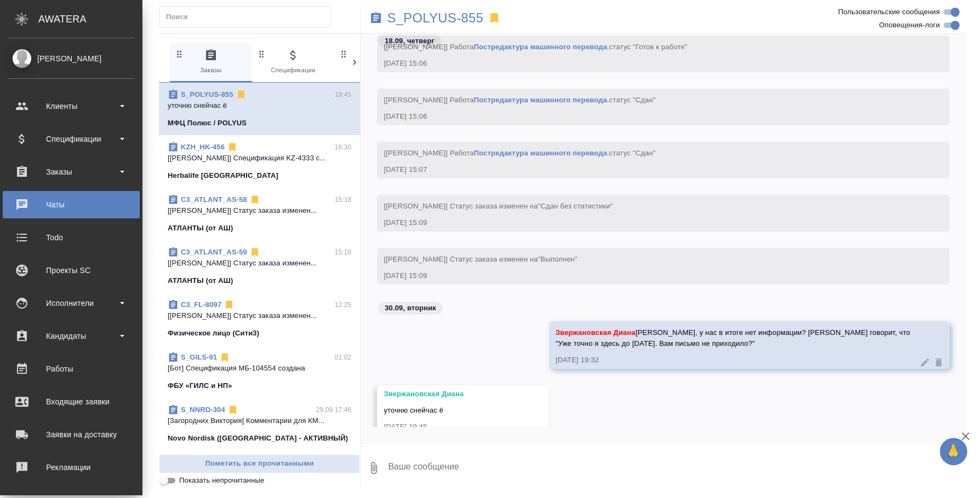  What do you see at coordinates (71, 139) in the screenshot?
I see `div: Спецификации` at bounding box center [71, 139].